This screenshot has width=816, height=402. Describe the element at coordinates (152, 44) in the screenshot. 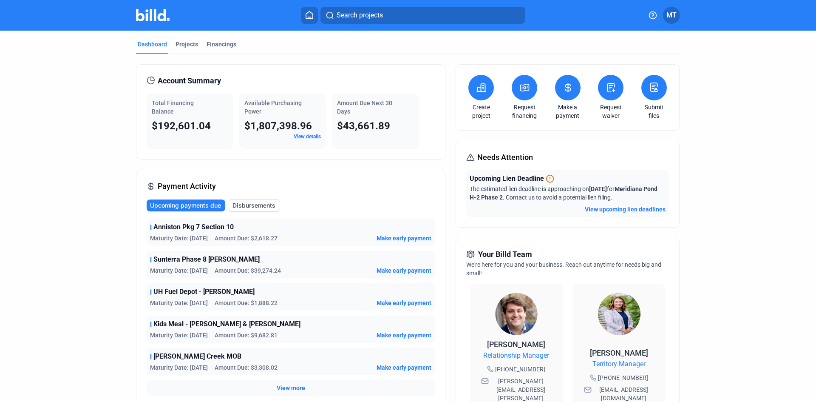

I see `div: Dashboard` at that location.